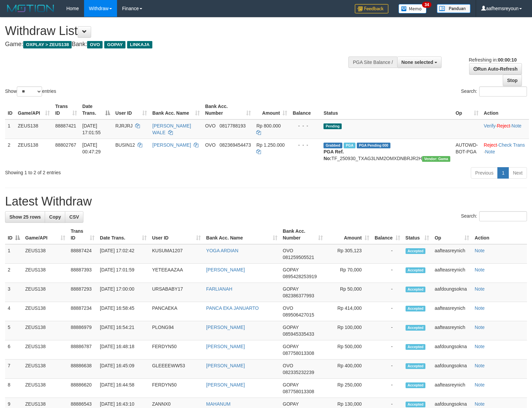 This screenshot has height=408, width=532. I want to click on a: Check Trans, so click(512, 145).